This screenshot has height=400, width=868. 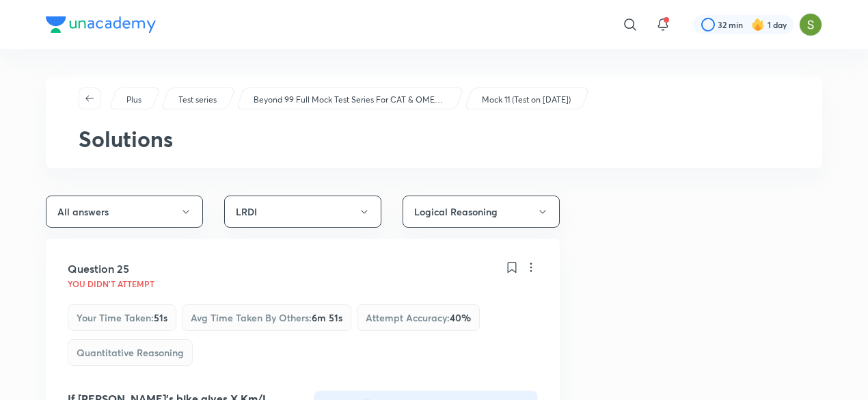 What do you see at coordinates (349, 100) in the screenshot?
I see `a: Beyond 99 Full Mock Test Series For CAT & OMETs 2025` at bounding box center [349, 100].